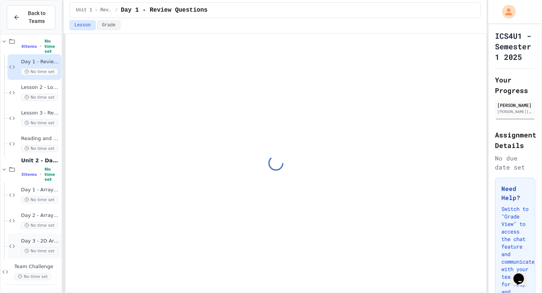 This screenshot has width=542, height=293. What do you see at coordinates (40, 215) in the screenshot?
I see `span: Day 2 - ArrayLists` at bounding box center [40, 215].